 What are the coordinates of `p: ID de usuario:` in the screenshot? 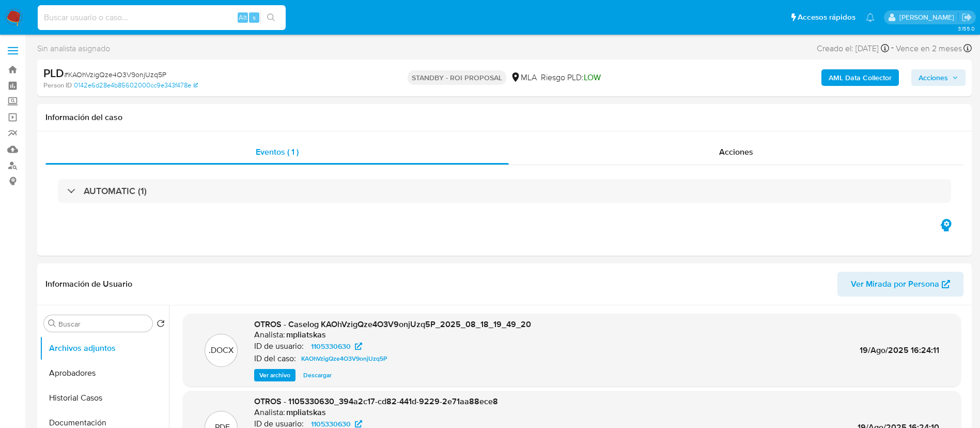 It's located at (279, 346).